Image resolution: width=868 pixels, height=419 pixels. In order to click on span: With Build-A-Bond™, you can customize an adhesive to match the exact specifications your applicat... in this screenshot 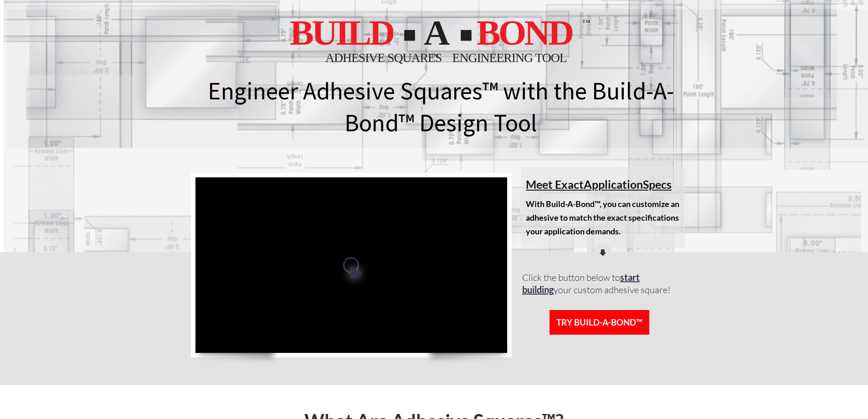, I will do `click(602, 217)`.